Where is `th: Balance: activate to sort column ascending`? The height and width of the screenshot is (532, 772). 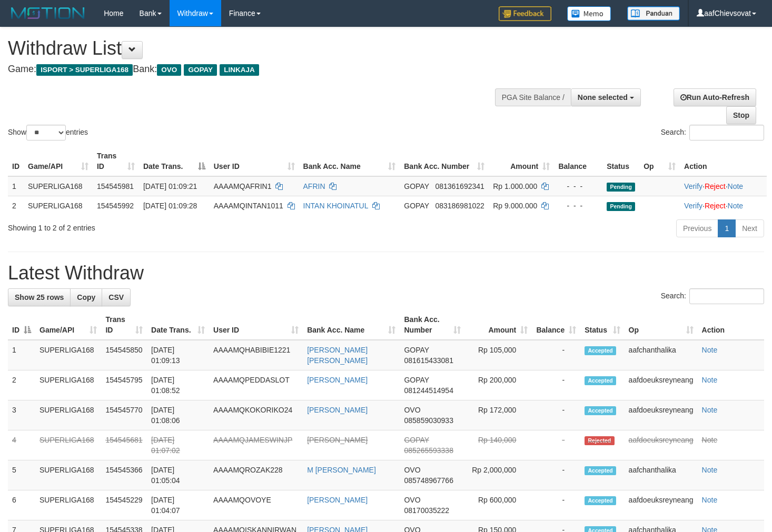 th: Balance: activate to sort column ascending is located at coordinates (556, 325).